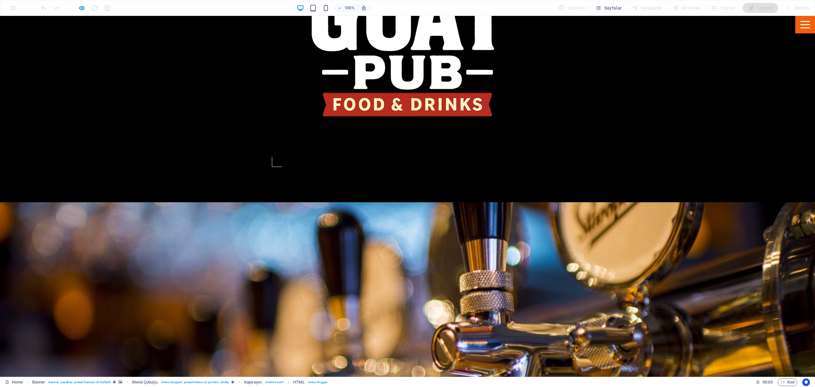 The height and width of the screenshot is (387, 815). I want to click on span: Kod, so click(787, 383).